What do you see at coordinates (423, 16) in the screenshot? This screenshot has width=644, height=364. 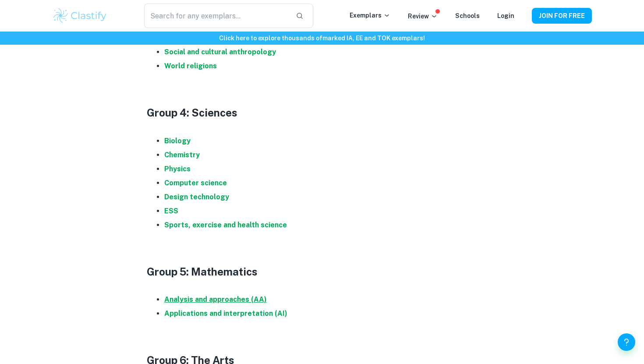 I see `p: Review` at bounding box center [423, 16].